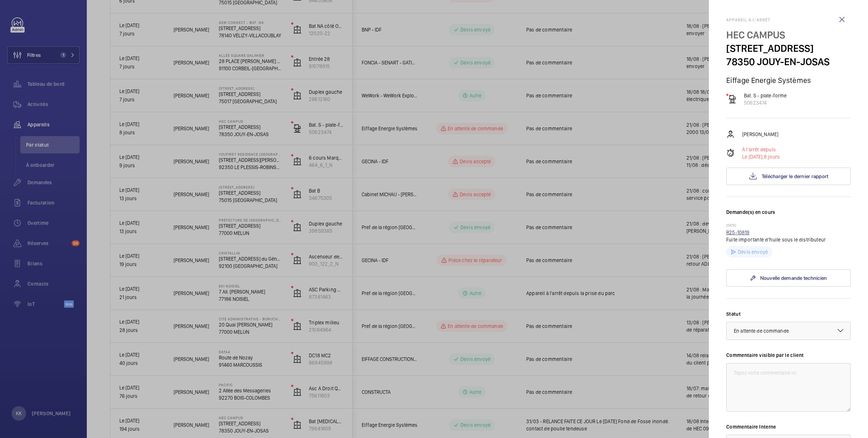  Describe the element at coordinates (753, 252) in the screenshot. I see `p: Devis envoyé` at that location.